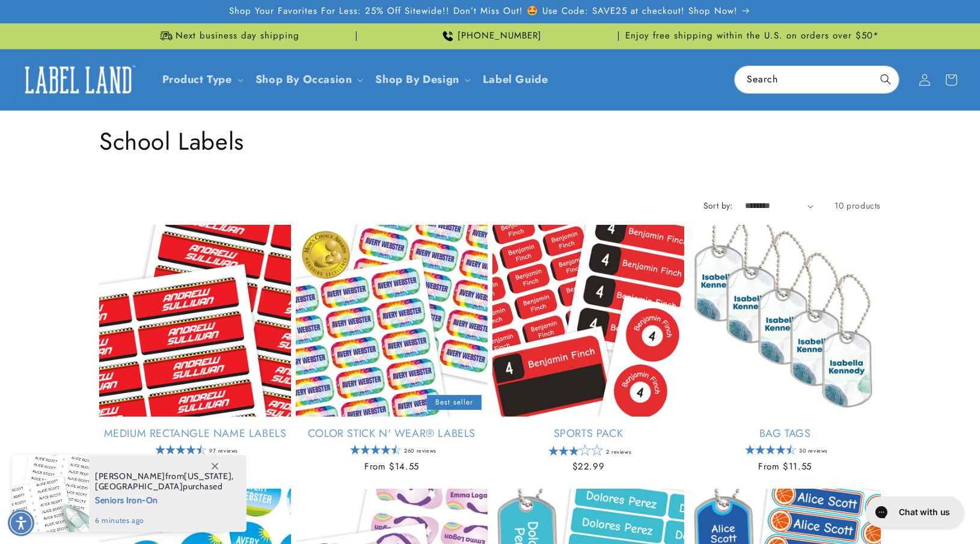 Image resolution: width=980 pixels, height=544 pixels. Describe the element at coordinates (164, 482) in the screenshot. I see `span: from , purchased` at that location.